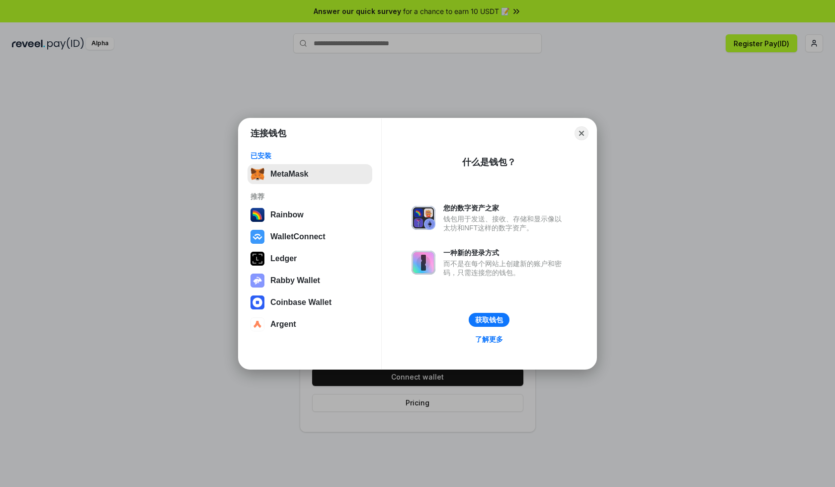 This screenshot has width=835, height=487. Describe the element at coordinates (310, 324) in the screenshot. I see `button: Argent` at that location.